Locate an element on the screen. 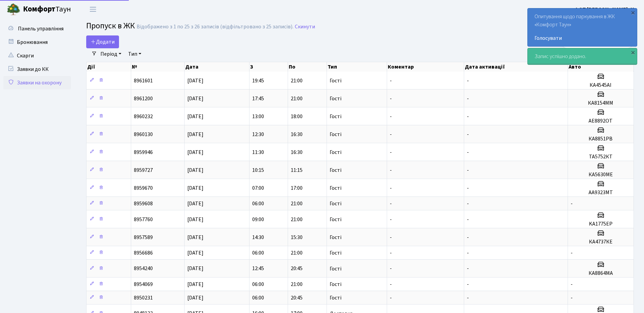  b: Комфорт is located at coordinates (39, 9).